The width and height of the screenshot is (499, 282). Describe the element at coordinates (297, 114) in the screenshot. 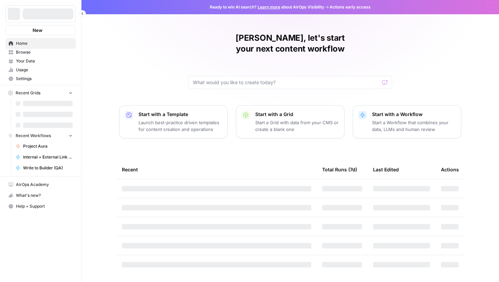

I see `p: Start with a Grid` at that location.